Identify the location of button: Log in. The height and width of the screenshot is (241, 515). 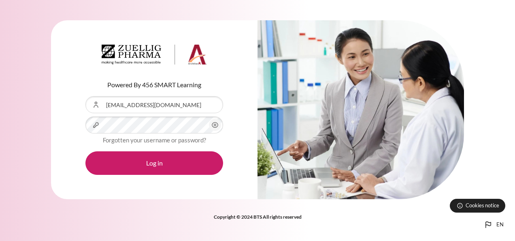
(154, 163).